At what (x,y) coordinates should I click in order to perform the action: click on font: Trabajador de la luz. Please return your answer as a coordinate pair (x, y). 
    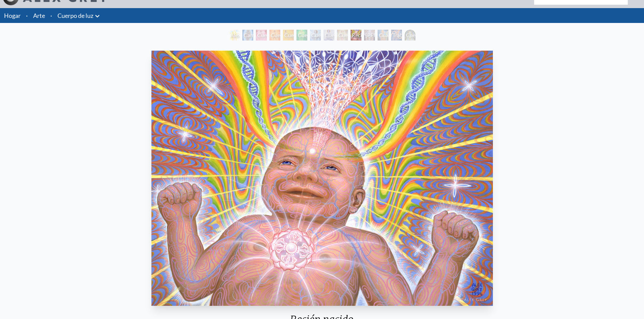
    Looking at the image, I should click on (405, 47).